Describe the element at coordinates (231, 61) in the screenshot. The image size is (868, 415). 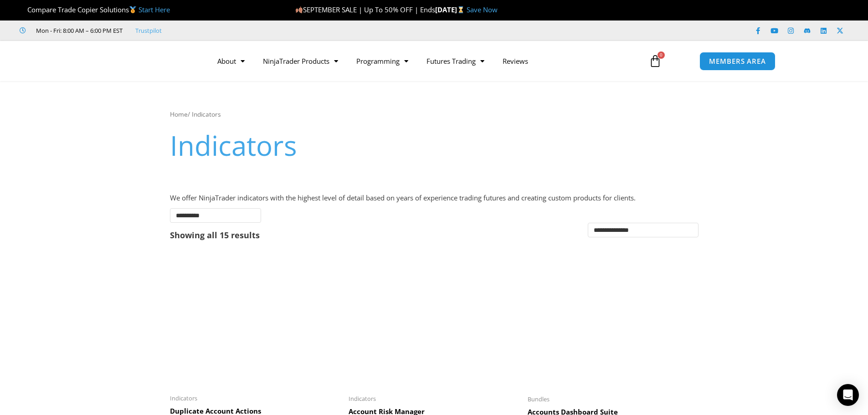
I see `a: About` at that location.